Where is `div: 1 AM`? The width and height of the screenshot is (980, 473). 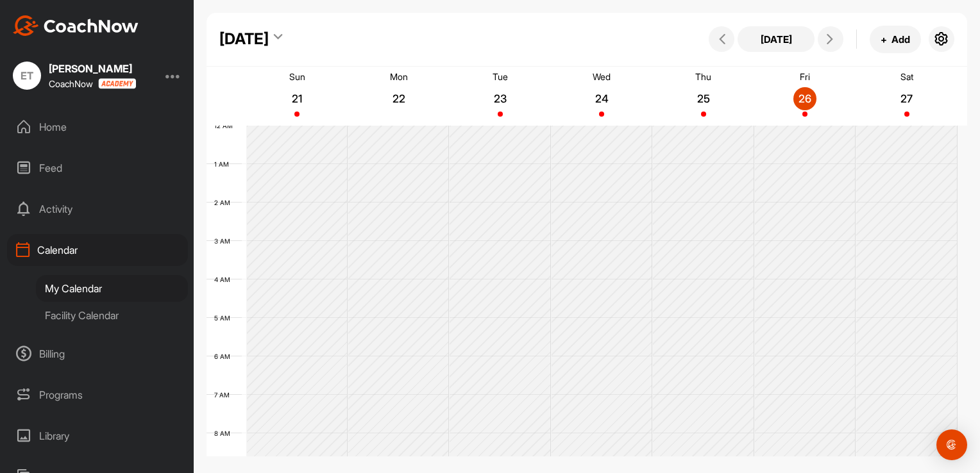
div: 1 AM is located at coordinates (223, 164).